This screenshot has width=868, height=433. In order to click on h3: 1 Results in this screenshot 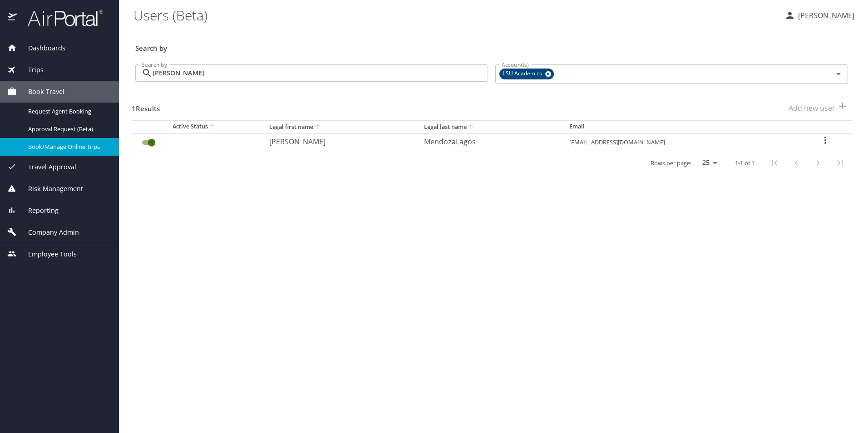, I will do `click(145, 106)`.